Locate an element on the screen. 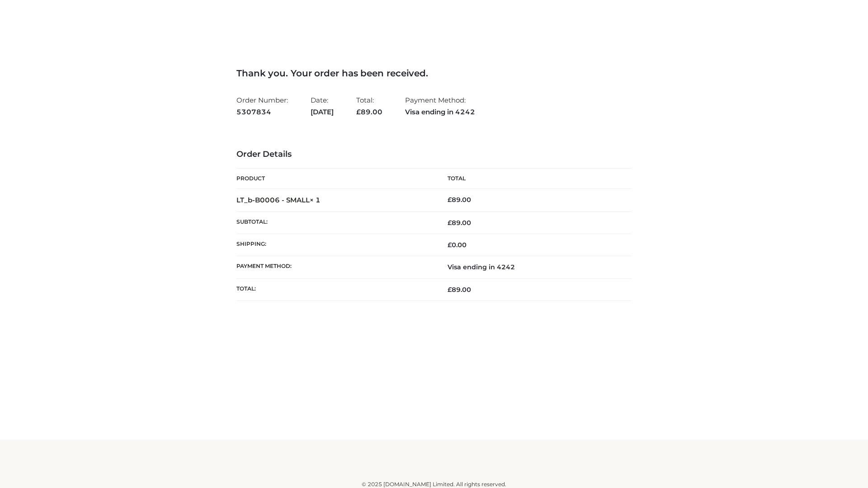  th: Payment method: is located at coordinates (335, 267).